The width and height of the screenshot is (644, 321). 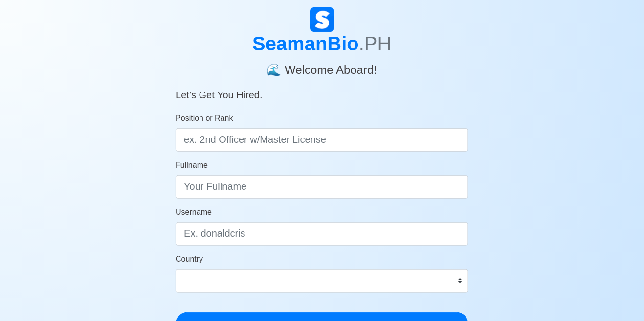 I want to click on h1: SeamanBio, so click(x=322, y=44).